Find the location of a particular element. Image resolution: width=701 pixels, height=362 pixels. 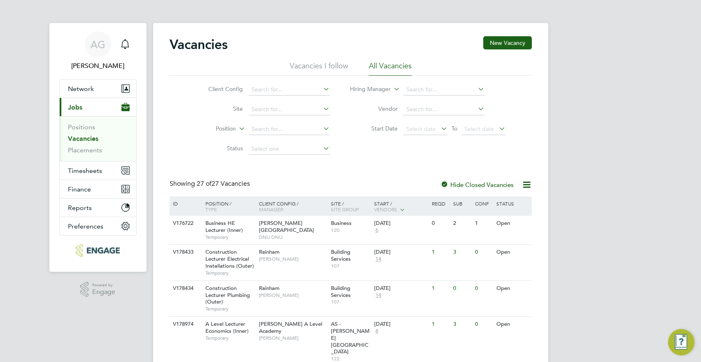

div: Site / is located at coordinates (350, 206).